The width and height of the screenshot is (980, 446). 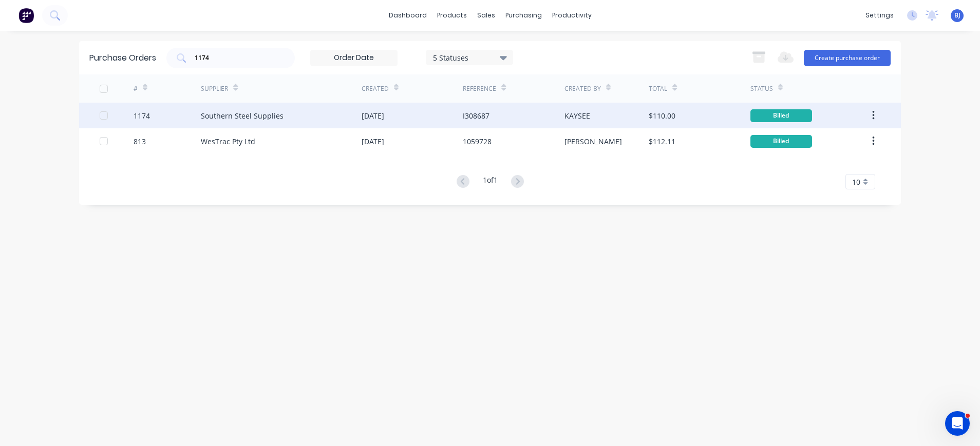 What do you see at coordinates (662, 116) in the screenshot?
I see `div: $110.00` at bounding box center [662, 116].